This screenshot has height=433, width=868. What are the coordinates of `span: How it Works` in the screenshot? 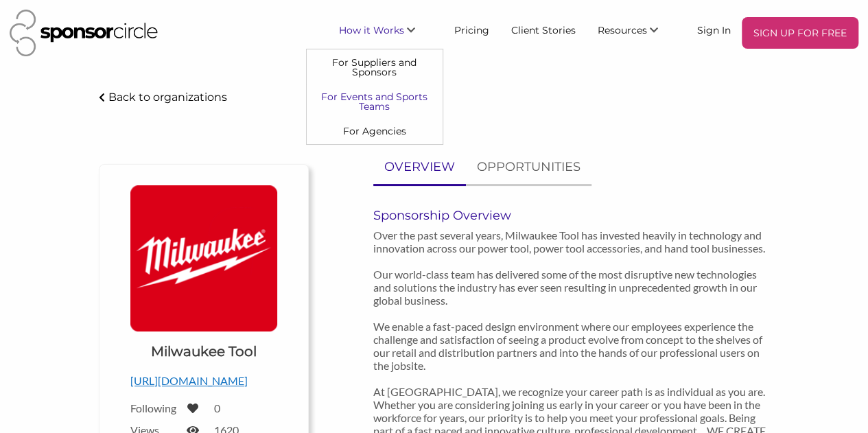 It's located at (371, 30).